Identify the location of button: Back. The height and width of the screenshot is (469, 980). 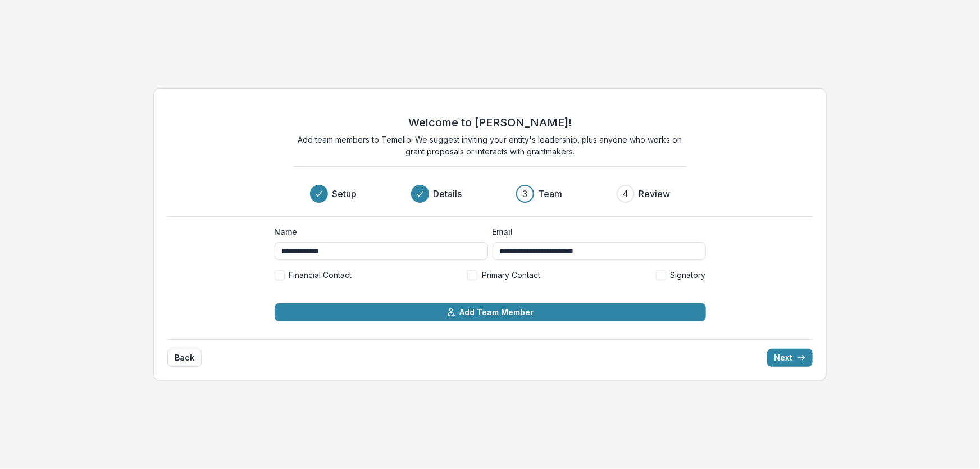
(184, 358).